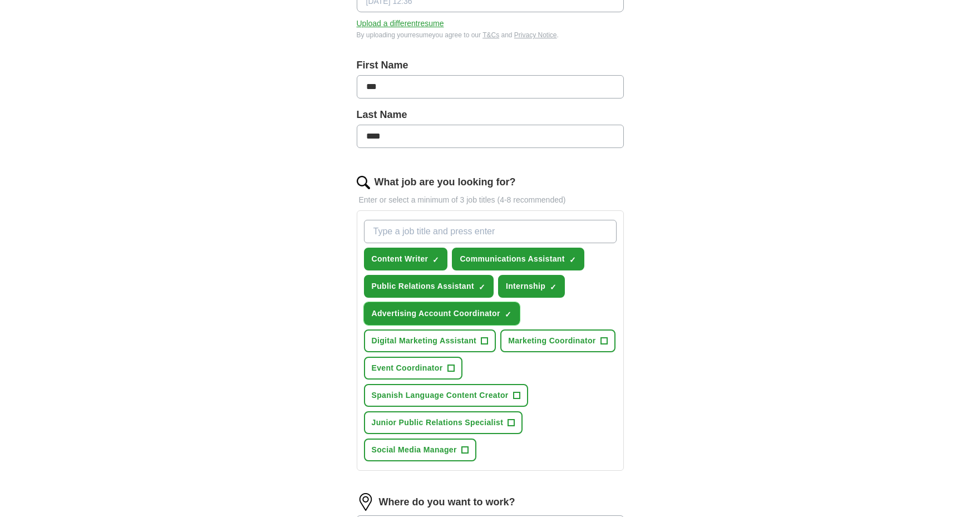 The width and height of the screenshot is (980, 517). Describe the element at coordinates (526, 286) in the screenshot. I see `span: Internship` at that location.